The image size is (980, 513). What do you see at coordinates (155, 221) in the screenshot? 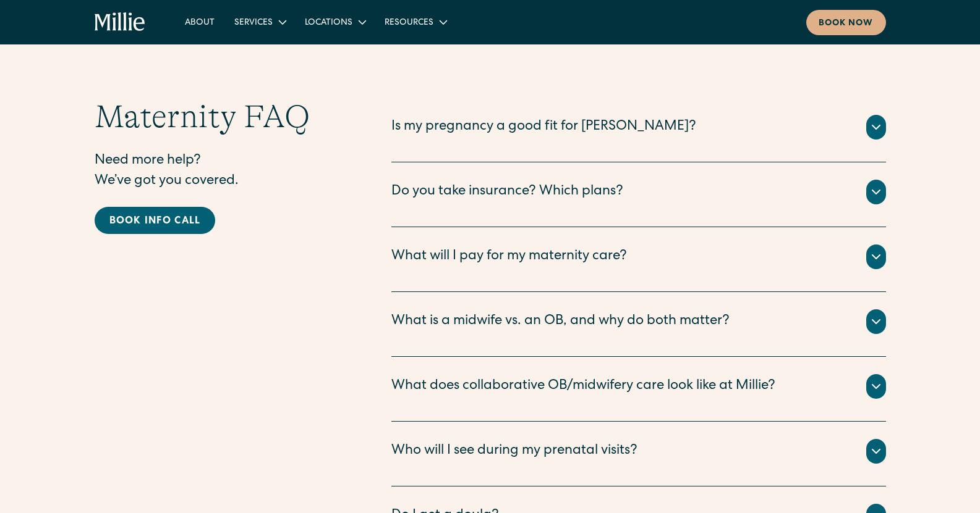
I see `div: Book info call` at bounding box center [155, 221].